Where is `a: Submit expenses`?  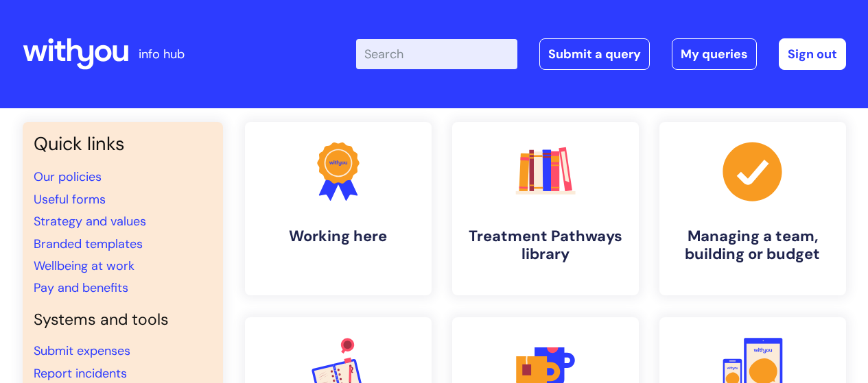 a: Submit expenses is located at coordinates (82, 351).